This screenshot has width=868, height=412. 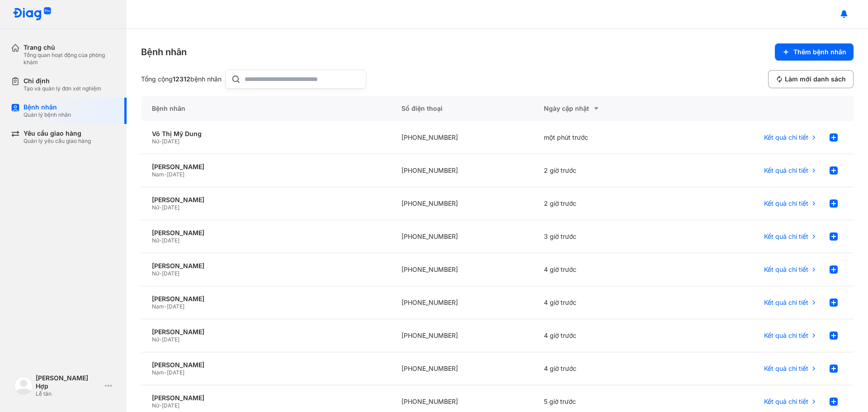 I want to click on button: Làm mới danh sách, so click(x=810, y=79).